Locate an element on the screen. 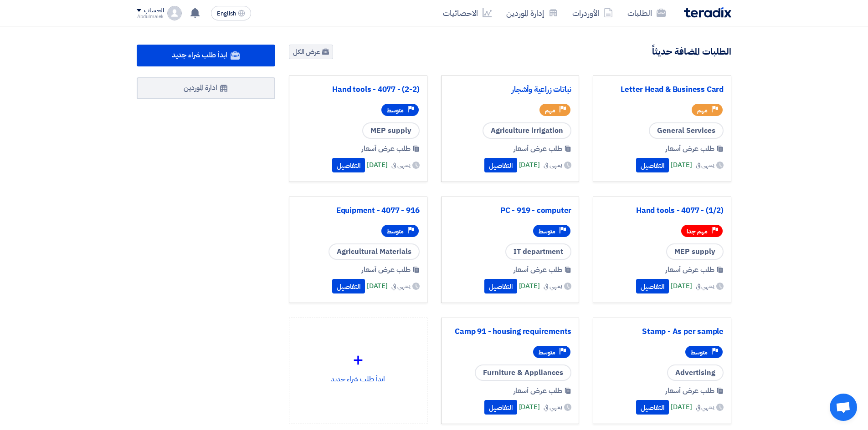 The width and height of the screenshot is (868, 430). a: Letter Head & Business Card is located at coordinates (662, 90).